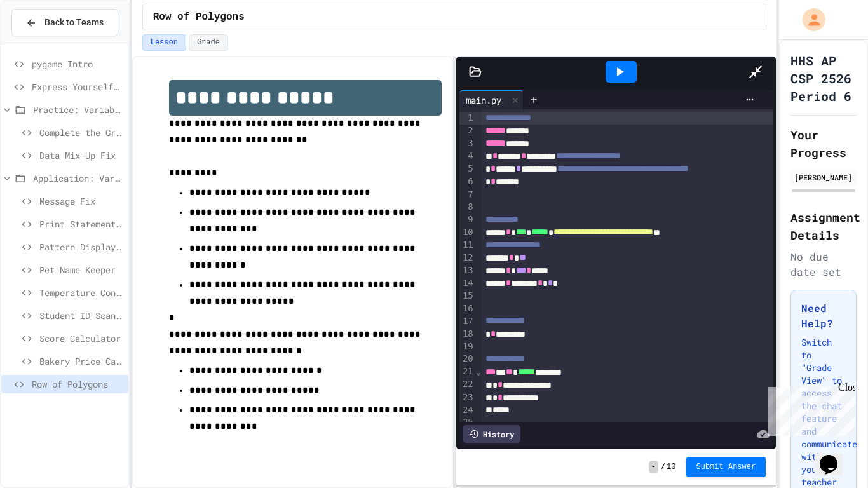 This screenshot has height=488, width=868. Describe the element at coordinates (73, 23) in the screenshot. I see `span: Back to Teams` at that location.